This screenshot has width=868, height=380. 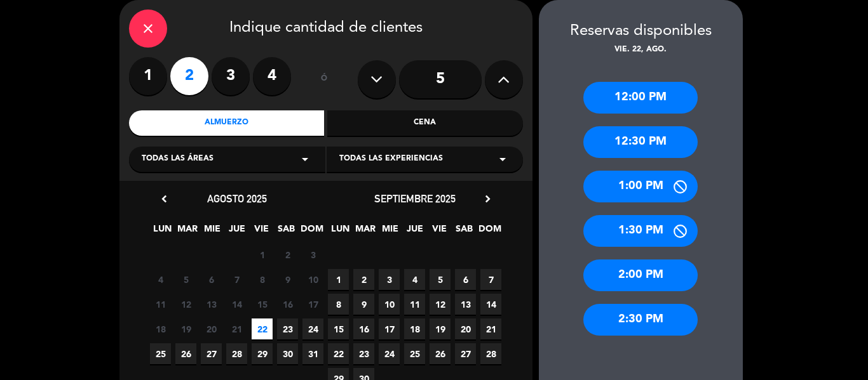 What do you see at coordinates (178, 159) in the screenshot?
I see `span: Todas las áreas` at bounding box center [178, 159].